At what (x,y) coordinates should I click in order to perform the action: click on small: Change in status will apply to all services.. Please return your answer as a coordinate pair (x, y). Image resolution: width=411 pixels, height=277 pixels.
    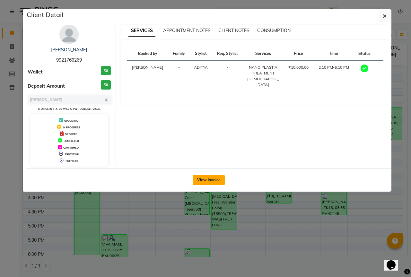
    Looking at the image, I should click on (69, 109).